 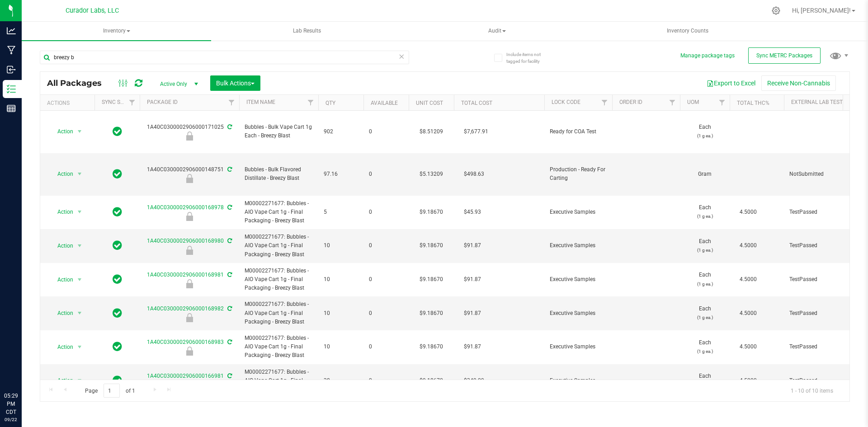 I want to click on span: 902, so click(x=341, y=131).